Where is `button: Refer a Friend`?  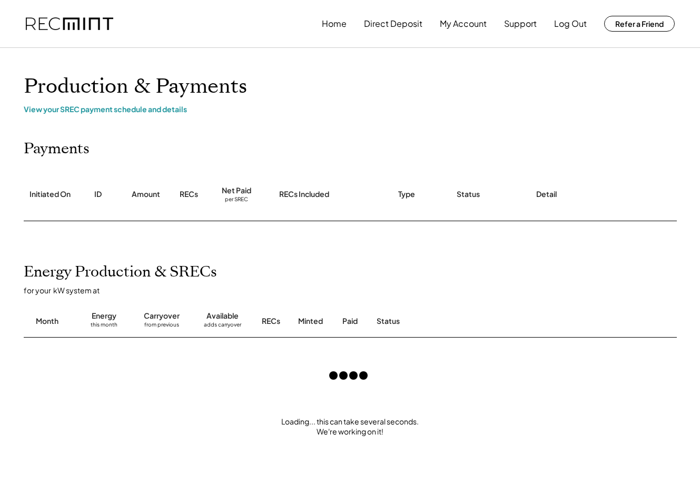 button: Refer a Friend is located at coordinates (640, 24).